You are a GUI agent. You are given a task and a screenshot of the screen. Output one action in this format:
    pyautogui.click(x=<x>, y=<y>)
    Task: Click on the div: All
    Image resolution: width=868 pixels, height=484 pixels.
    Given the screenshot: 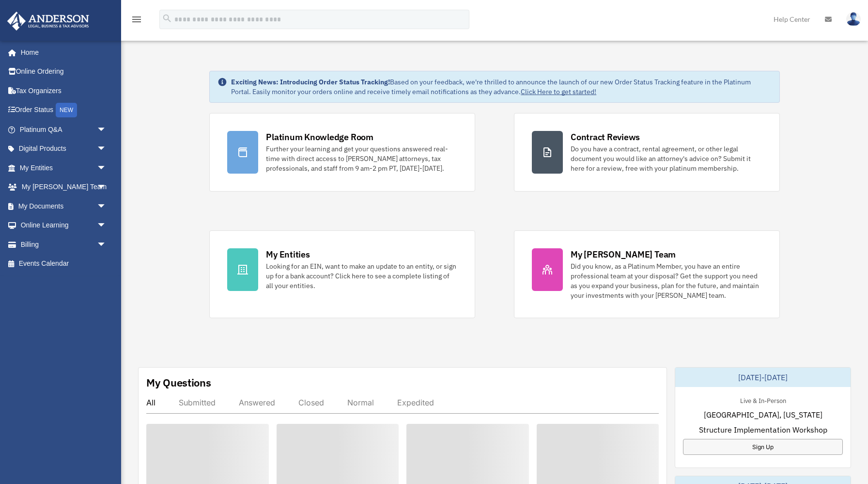 What is the action you would take?
    pyautogui.click(x=150, y=403)
    